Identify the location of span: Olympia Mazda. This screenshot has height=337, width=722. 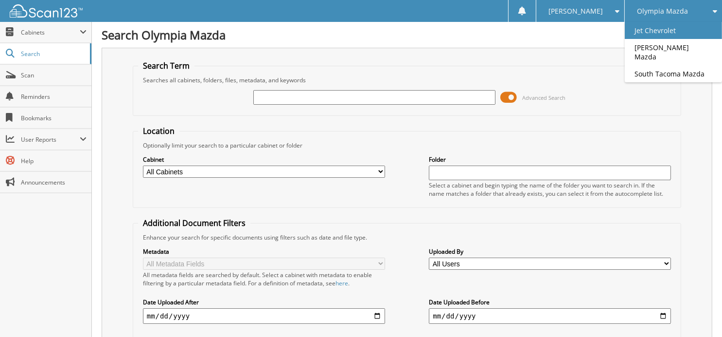
(662, 11).